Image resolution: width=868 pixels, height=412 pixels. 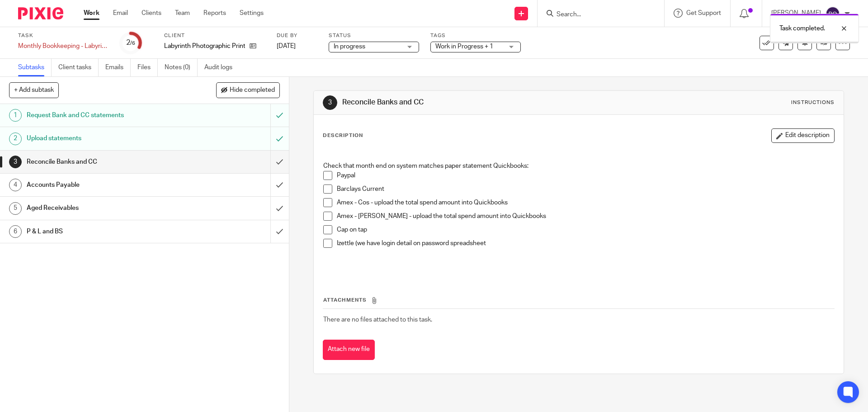 What do you see at coordinates (35, 67) in the screenshot?
I see `a: Subtasks` at bounding box center [35, 67].